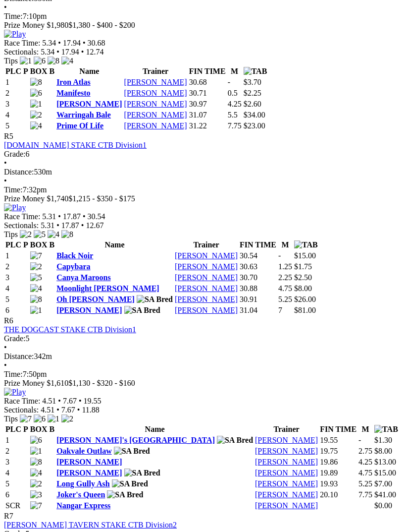  What do you see at coordinates (49, 43) in the screenshot?
I see `span: 5.34` at bounding box center [49, 43].